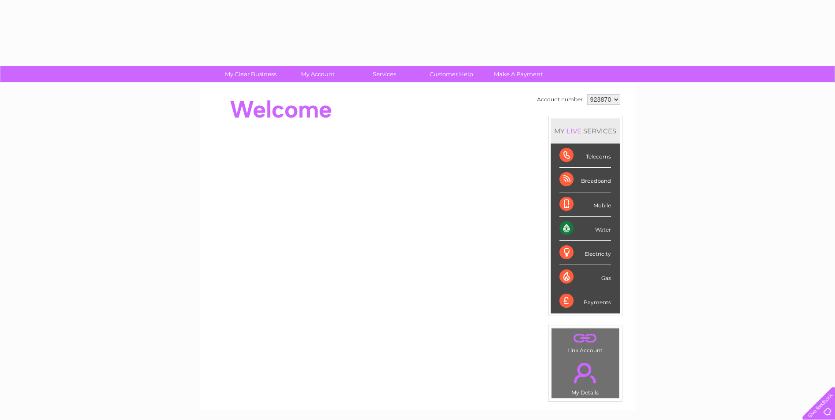 This screenshot has height=420, width=835. Describe the element at coordinates (585, 180) in the screenshot. I see `div: Broadband` at that location.